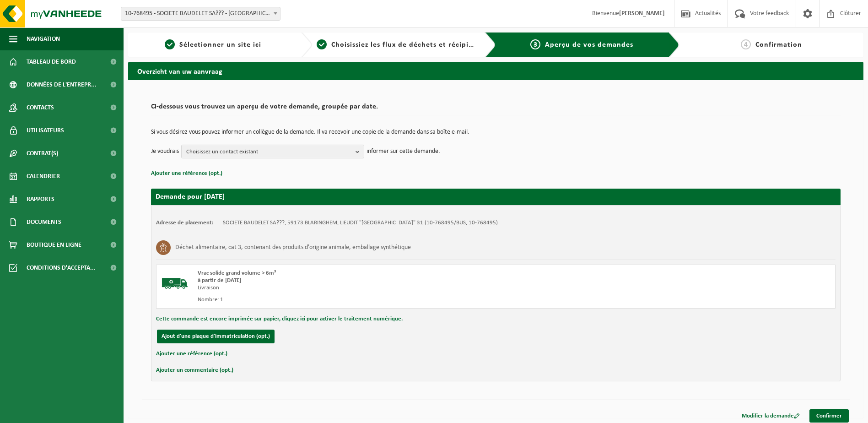  What do you see at coordinates (45, 131) in the screenshot?
I see `span: Utilisateurs` at bounding box center [45, 131].